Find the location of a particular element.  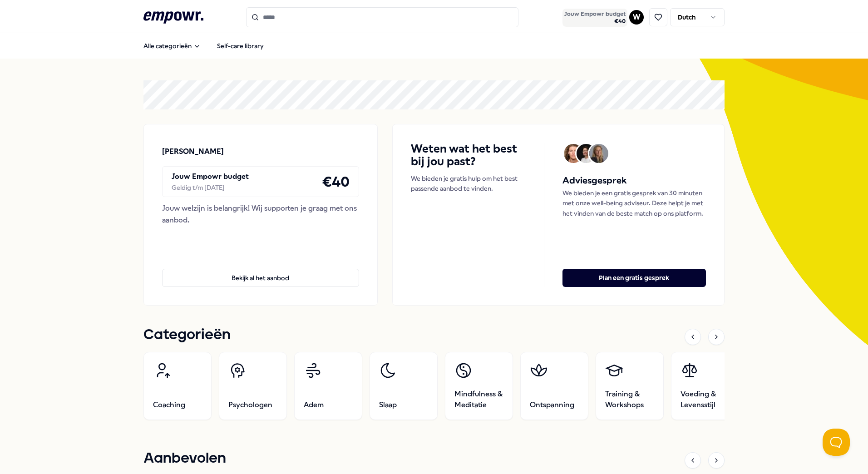

span: € 40 is located at coordinates (595, 22).